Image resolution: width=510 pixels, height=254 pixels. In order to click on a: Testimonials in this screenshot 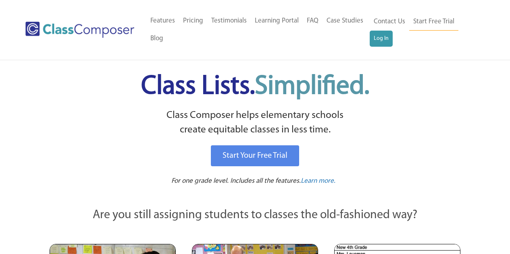, I will do `click(229, 21)`.